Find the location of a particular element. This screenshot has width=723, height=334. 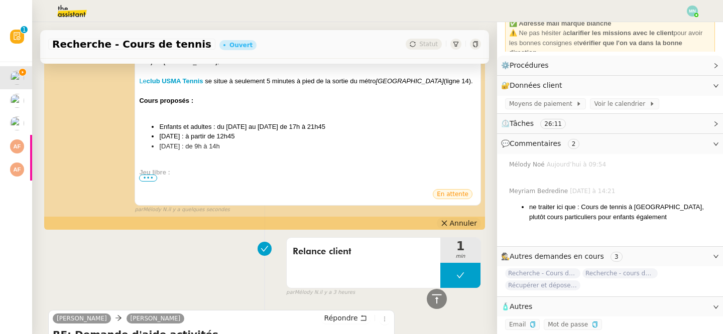

span: Relance client is located at coordinates (363, 252).